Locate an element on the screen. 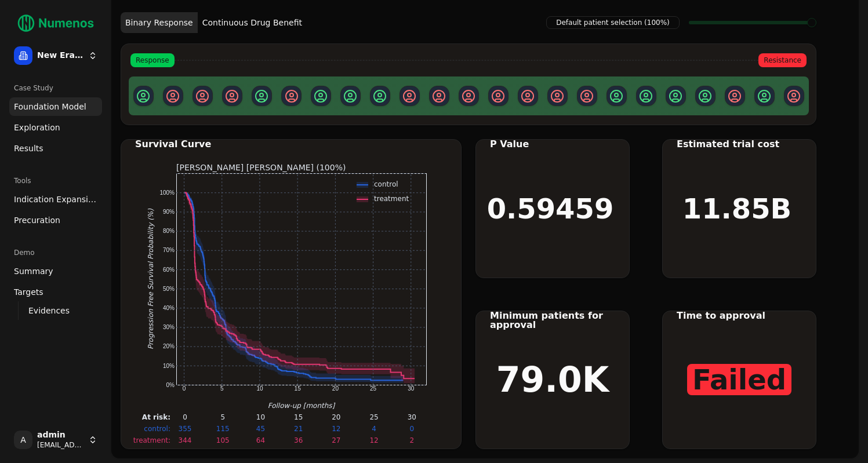 This screenshot has width=868, height=463. text: 36 is located at coordinates (298, 440).